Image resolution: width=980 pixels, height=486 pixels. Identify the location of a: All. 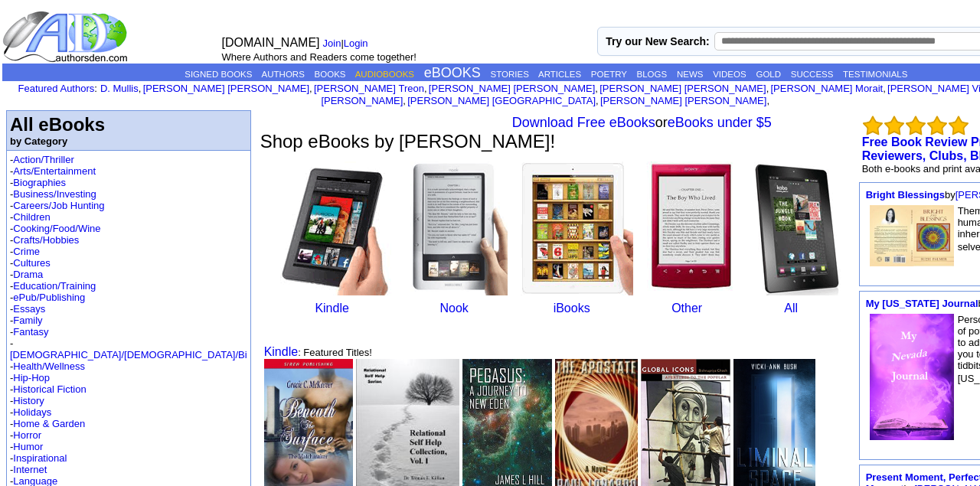
(791, 308).